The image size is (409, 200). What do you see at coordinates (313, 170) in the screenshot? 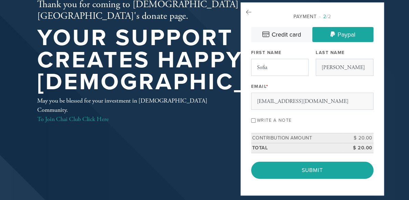
I see `input: Submit` at bounding box center [313, 170].